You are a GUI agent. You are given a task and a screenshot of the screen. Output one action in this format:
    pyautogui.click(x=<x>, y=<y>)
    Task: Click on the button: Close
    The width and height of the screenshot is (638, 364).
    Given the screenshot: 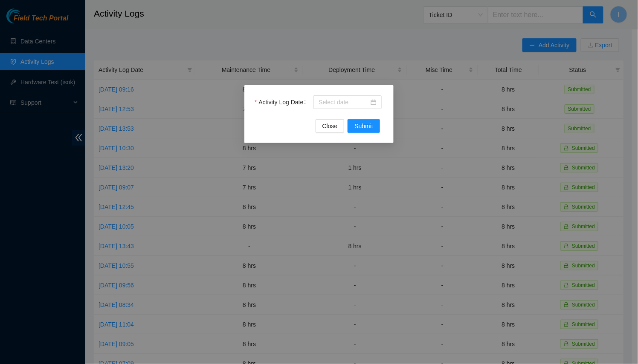 What is the action you would take?
    pyautogui.click(x=330, y=126)
    